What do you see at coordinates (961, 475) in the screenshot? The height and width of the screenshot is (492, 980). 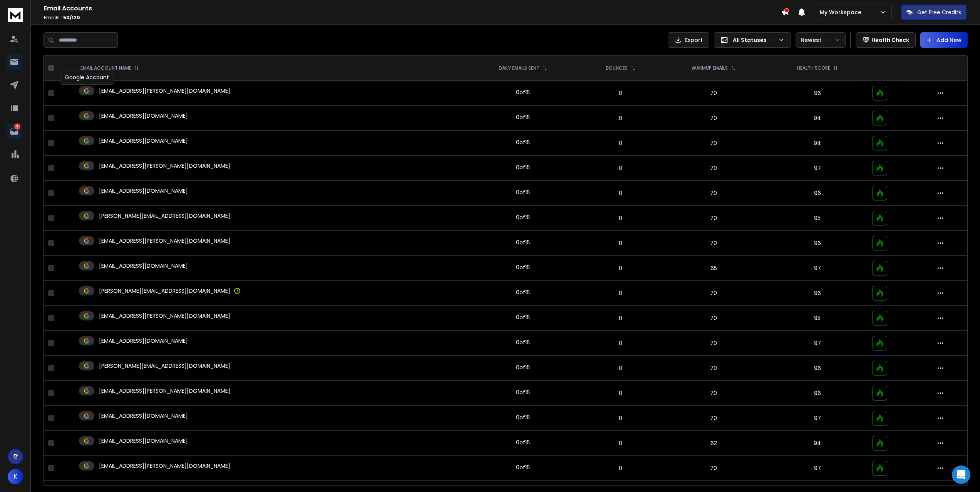 I see `div: Open Intercom Messenger` at bounding box center [961, 475].